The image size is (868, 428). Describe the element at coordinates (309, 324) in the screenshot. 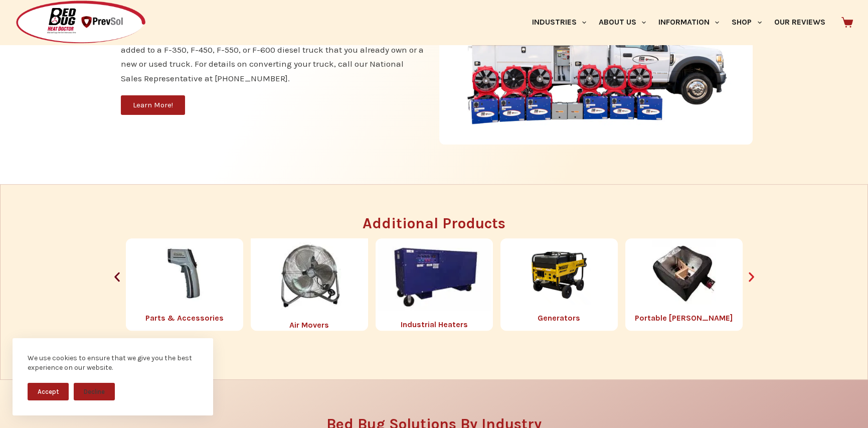

I see `a: Air Movers` at that location.